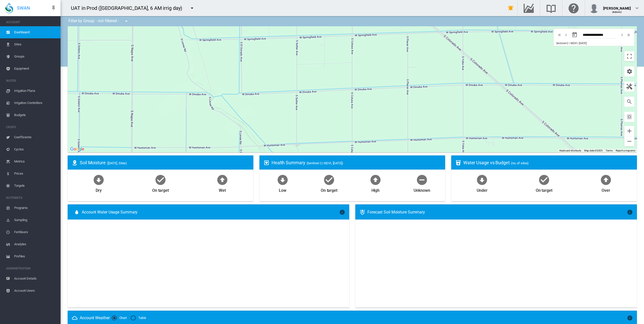 This screenshot has height=324, width=644. Describe the element at coordinates (75, 163) in the screenshot. I see `md-icon: icon-map-marker-radius` at that location.